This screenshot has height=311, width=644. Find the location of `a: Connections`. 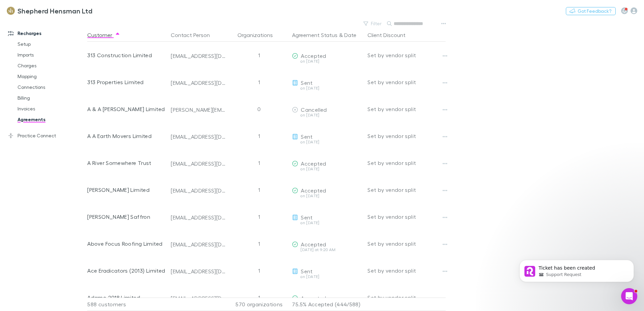

a: Connections is located at coordinates (51, 87).